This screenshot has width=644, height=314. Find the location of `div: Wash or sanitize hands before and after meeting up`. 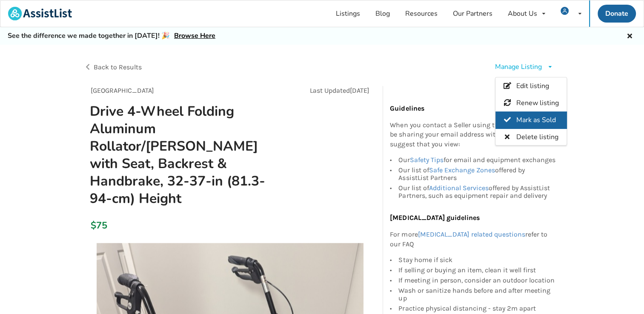

div: Wash or sanitize hands before and after meeting up is located at coordinates (477, 294).